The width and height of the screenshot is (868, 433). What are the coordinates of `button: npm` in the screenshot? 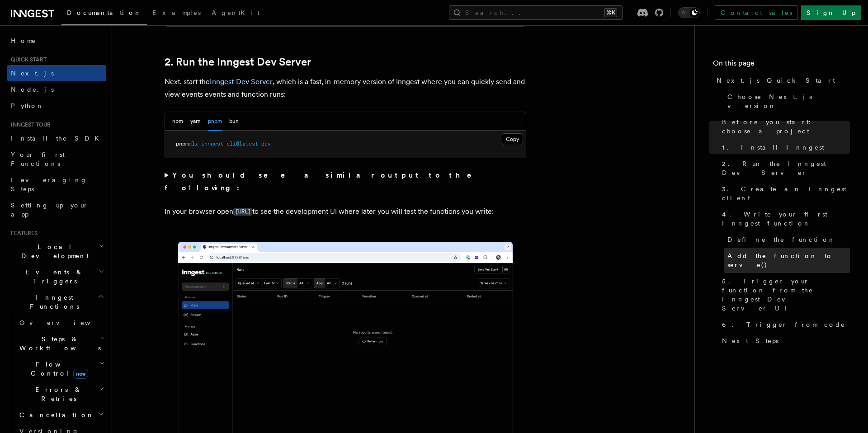 It's located at (178, 121).